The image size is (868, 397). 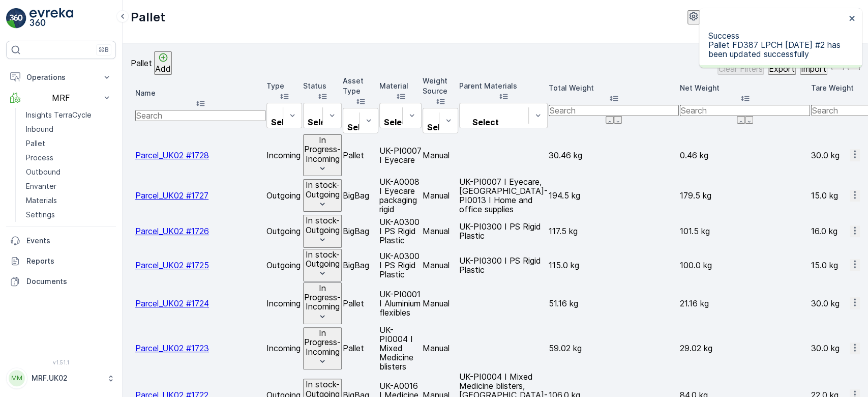 What do you see at coordinates (43, 172) in the screenshot?
I see `p: Outbound` at bounding box center [43, 172].